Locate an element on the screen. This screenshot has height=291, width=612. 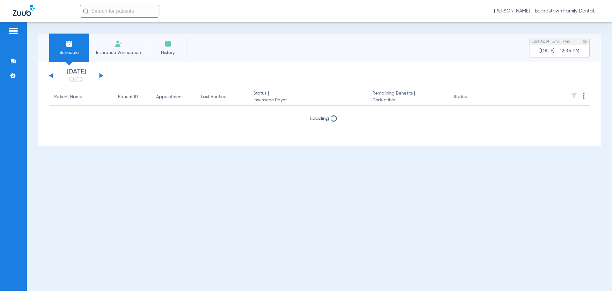
img: Zuub Logo is located at coordinates (24, 10).